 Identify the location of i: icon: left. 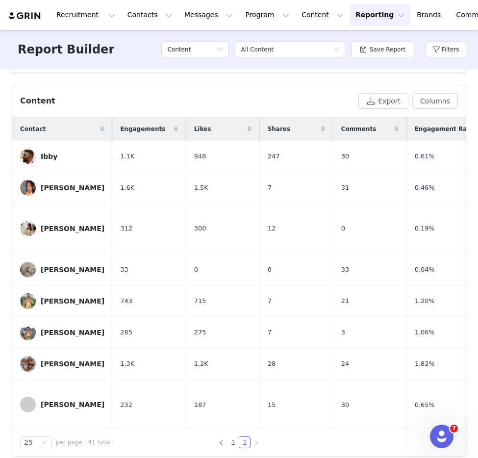
(221, 442).